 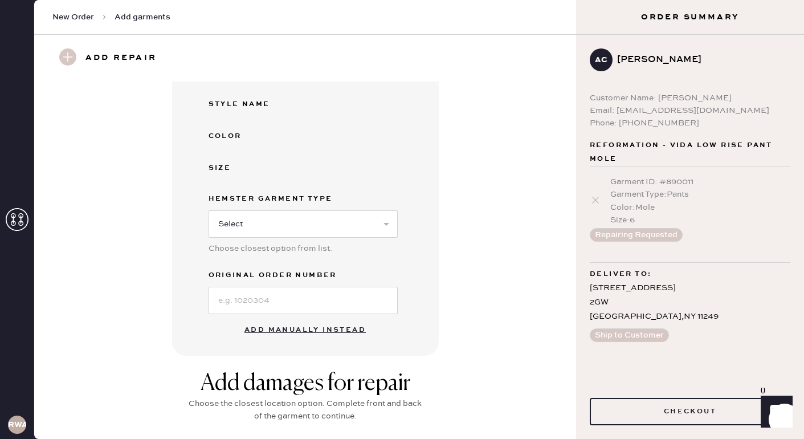 What do you see at coordinates (305, 330) in the screenshot?
I see `button: Add manually instead` at bounding box center [305, 330].